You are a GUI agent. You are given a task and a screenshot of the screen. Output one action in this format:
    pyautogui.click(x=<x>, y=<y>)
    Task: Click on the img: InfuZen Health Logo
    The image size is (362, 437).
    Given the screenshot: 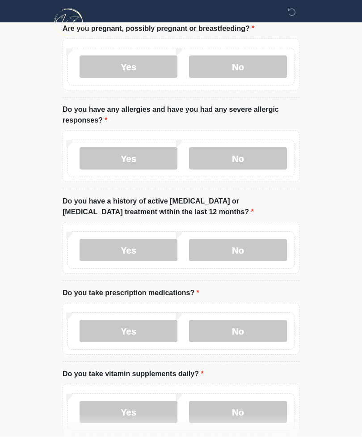 What is the action you would take?
    pyautogui.click(x=69, y=22)
    